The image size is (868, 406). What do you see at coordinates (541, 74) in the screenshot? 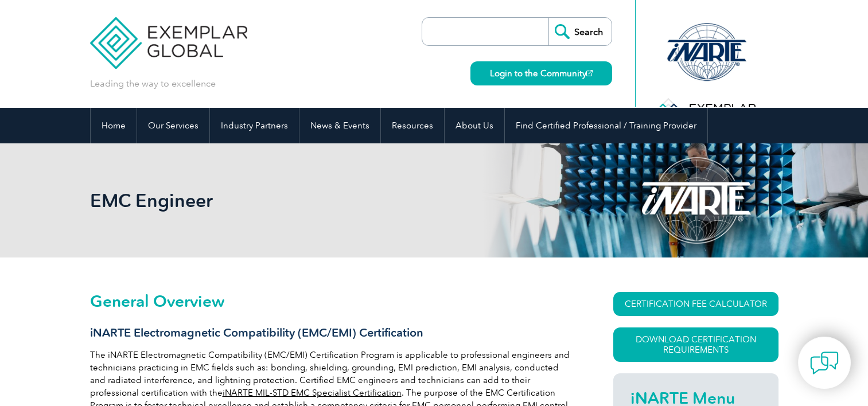
I see `a: Login to the Community` at bounding box center [541, 74].